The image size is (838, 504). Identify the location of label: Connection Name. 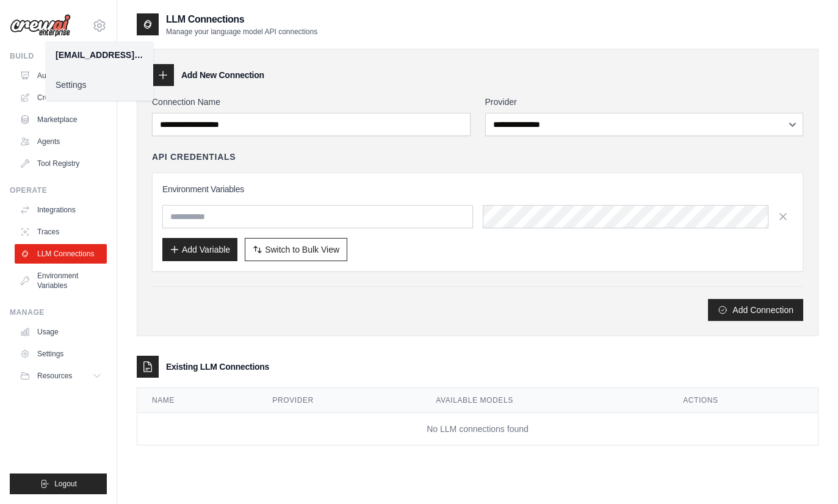
(311, 102).